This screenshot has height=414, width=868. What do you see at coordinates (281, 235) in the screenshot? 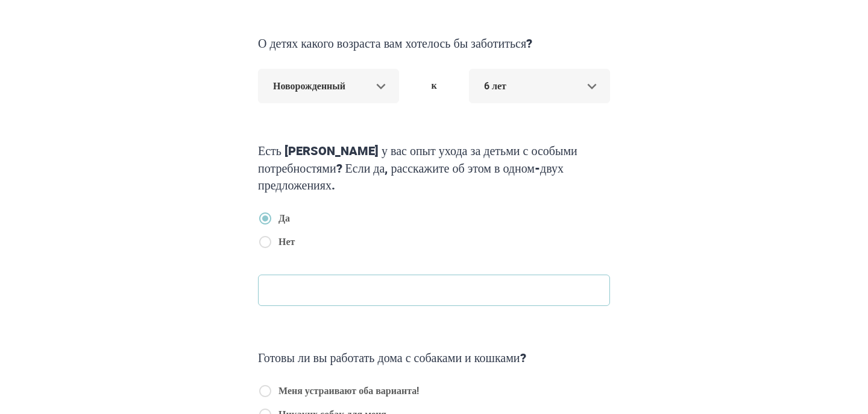
I see `div: особые потребности` at bounding box center [281, 235].